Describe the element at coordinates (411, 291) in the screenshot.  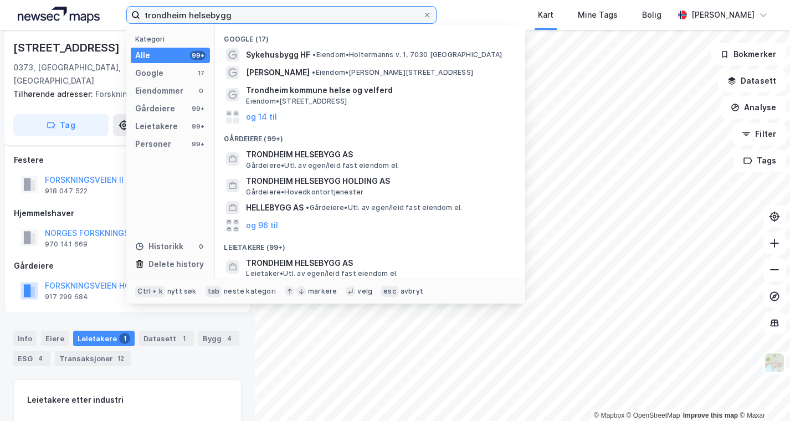
I see `div: avbryt` at that location.